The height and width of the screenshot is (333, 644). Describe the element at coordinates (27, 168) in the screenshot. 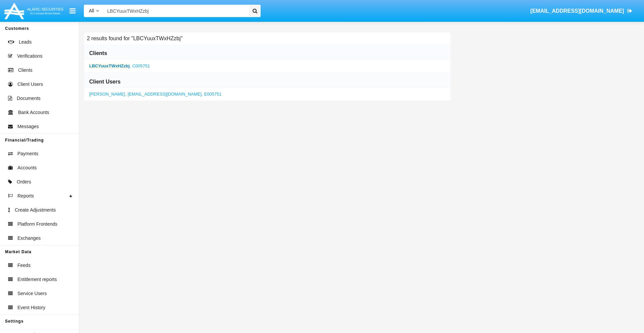

I see `span: Accounts` at that location.